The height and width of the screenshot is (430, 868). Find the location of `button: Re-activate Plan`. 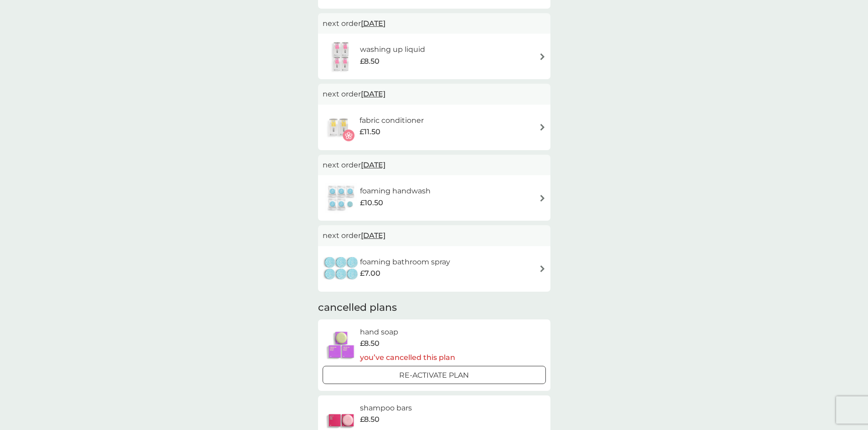

button: Re-activate Plan is located at coordinates (434, 375).